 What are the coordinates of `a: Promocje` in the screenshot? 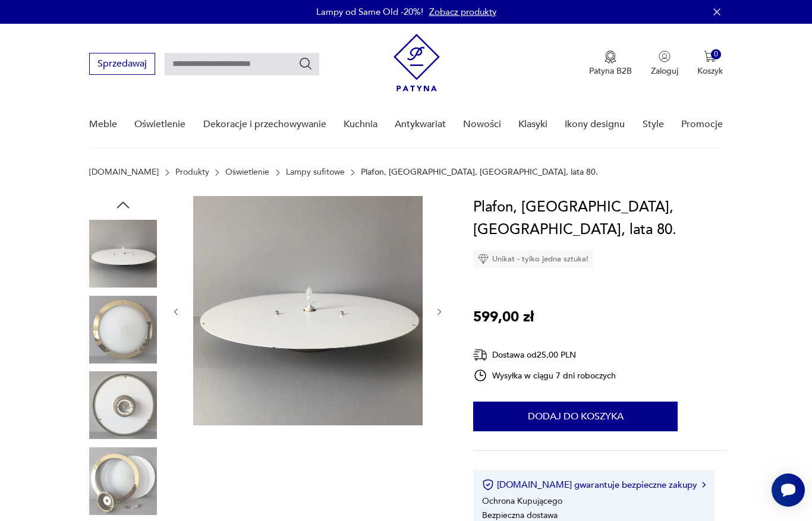 It's located at (702, 124).